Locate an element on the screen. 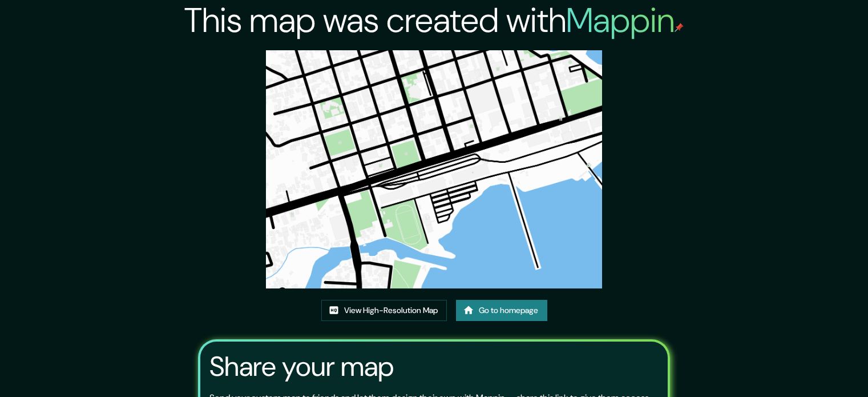 The width and height of the screenshot is (868, 397). a: View High-Resolution Map is located at coordinates (384, 310).